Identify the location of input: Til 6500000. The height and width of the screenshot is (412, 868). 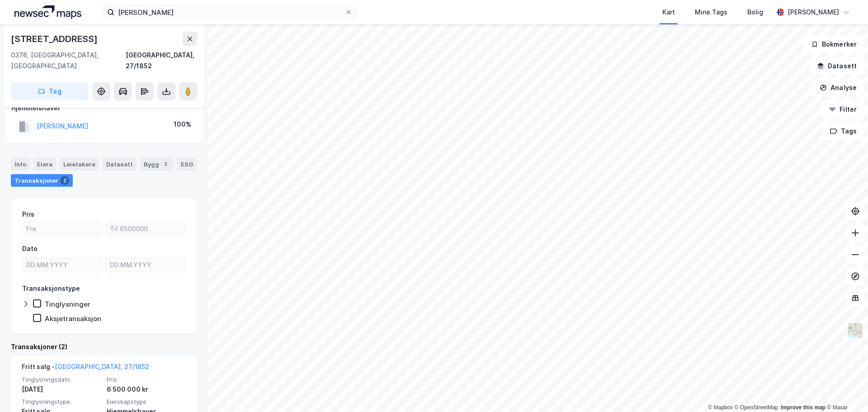
(146, 229).